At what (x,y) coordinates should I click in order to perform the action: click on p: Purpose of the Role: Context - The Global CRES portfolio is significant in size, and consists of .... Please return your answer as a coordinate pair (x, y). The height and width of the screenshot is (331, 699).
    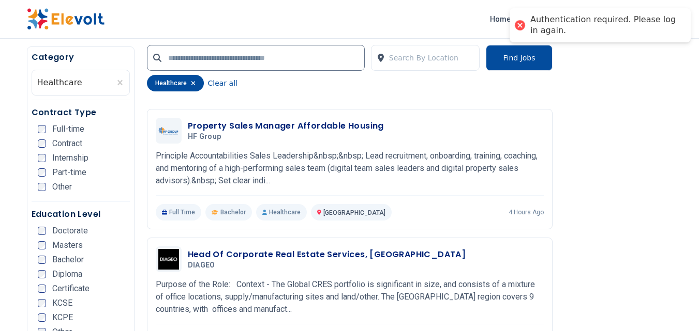
    Looking at the image, I should click on (350, 297).